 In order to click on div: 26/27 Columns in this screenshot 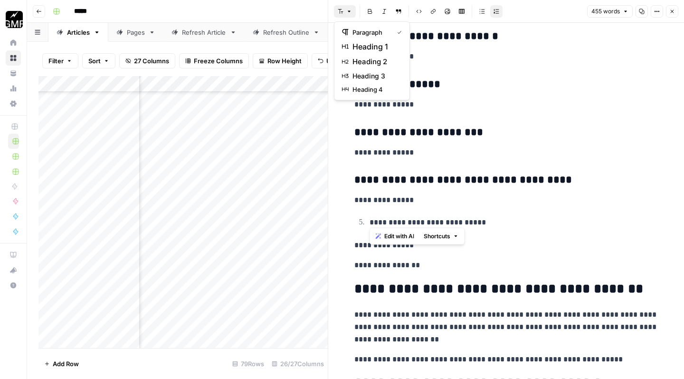, I will do `click(298, 363)`.